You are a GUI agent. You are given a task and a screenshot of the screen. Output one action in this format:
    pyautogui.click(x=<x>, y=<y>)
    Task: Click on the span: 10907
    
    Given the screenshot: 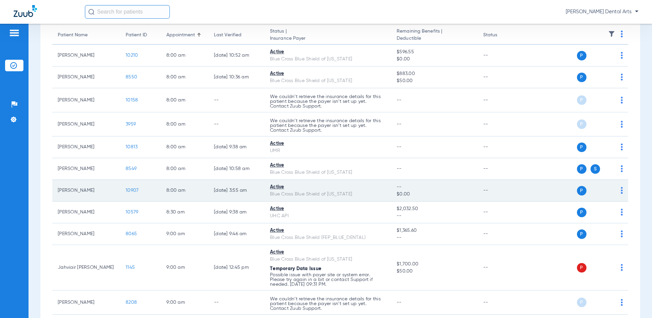 What is the action you would take?
    pyautogui.click(x=132, y=190)
    